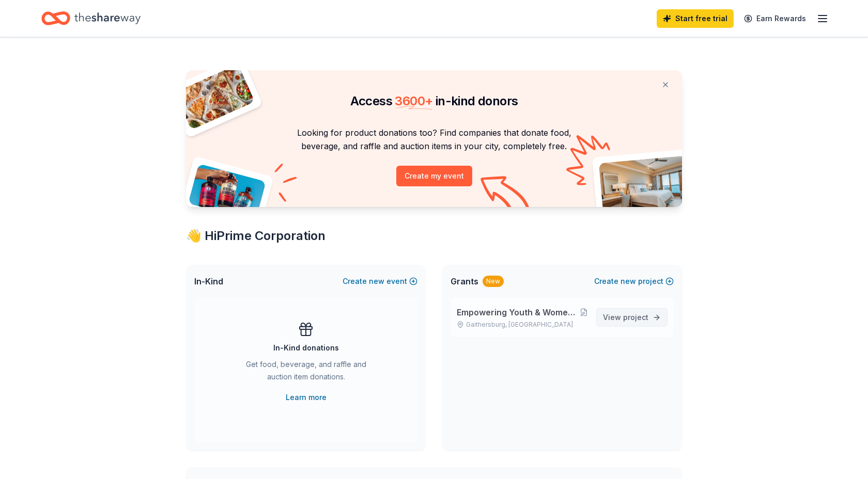 The height and width of the screenshot is (479, 868). Describe the element at coordinates (380, 282) in the screenshot. I see `button: Createnewevent` at that location.